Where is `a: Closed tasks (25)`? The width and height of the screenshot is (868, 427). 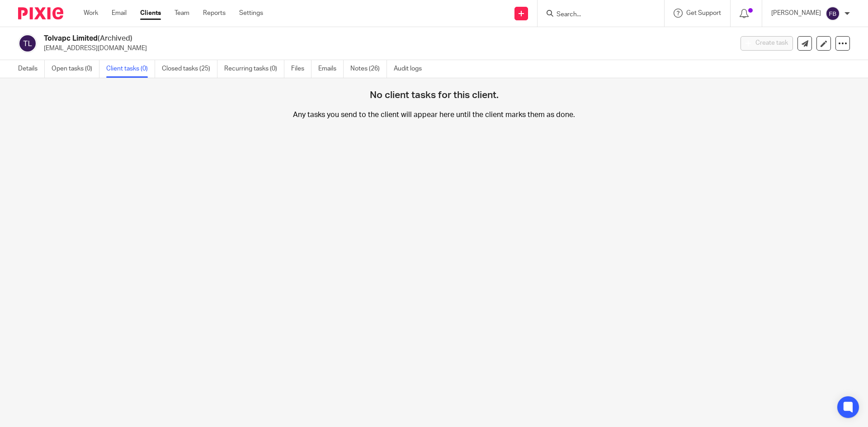
a: Closed tasks (25) is located at coordinates (189, 69).